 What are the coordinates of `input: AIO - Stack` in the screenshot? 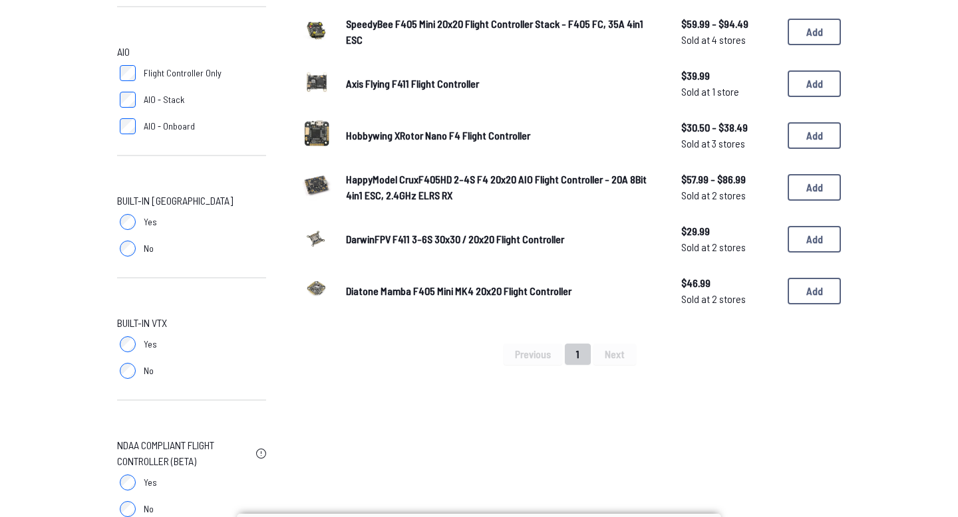 It's located at (128, 100).